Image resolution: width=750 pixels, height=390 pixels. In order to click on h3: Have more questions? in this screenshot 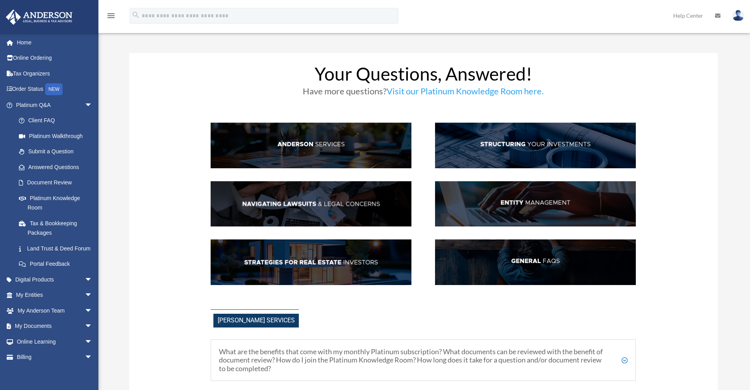, I will do `click(423, 93)`.